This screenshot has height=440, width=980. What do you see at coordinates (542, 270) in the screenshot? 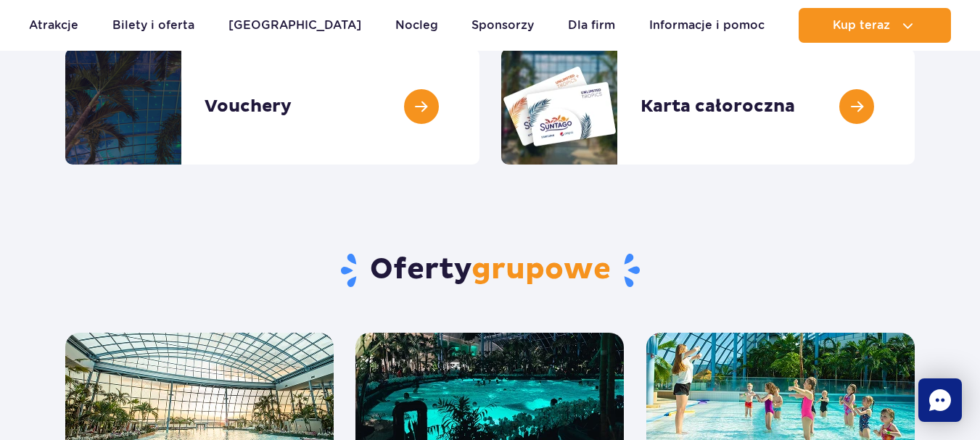
I see `span: grupowe` at bounding box center [542, 270].